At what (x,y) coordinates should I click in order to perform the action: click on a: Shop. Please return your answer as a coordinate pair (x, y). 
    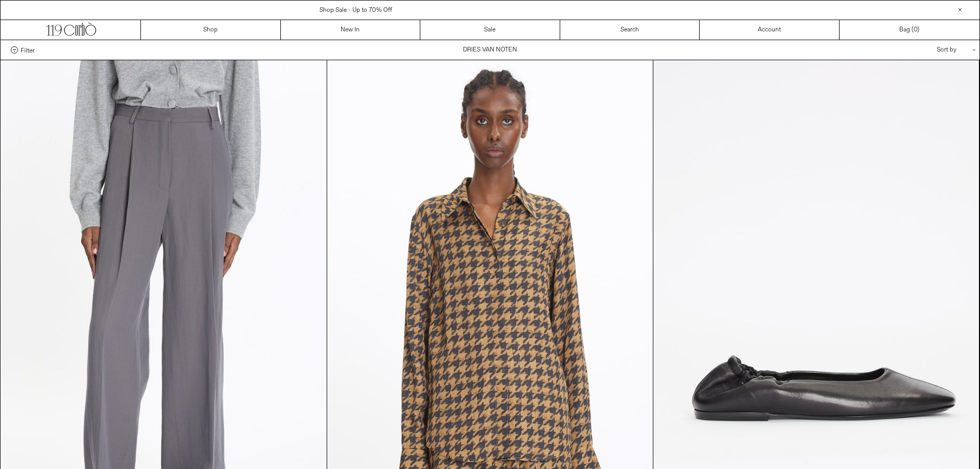
    Looking at the image, I should click on (211, 30).